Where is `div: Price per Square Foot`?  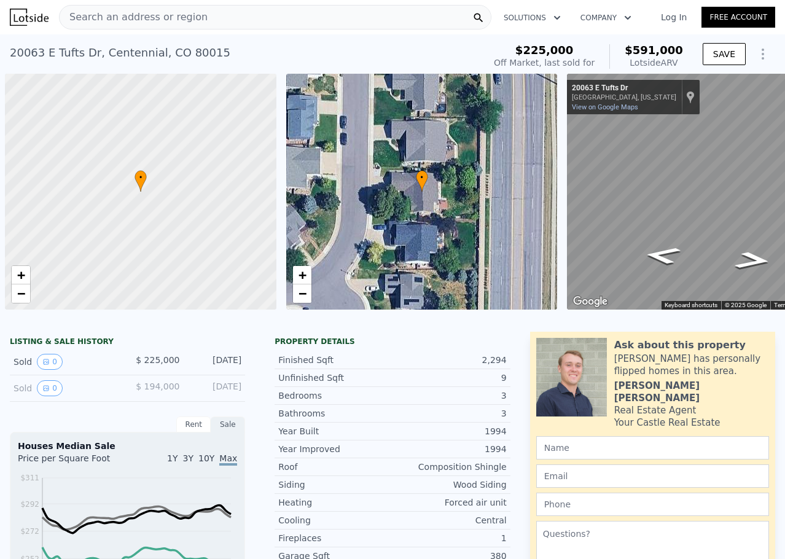
div: Price per Square Foot is located at coordinates (72, 462).